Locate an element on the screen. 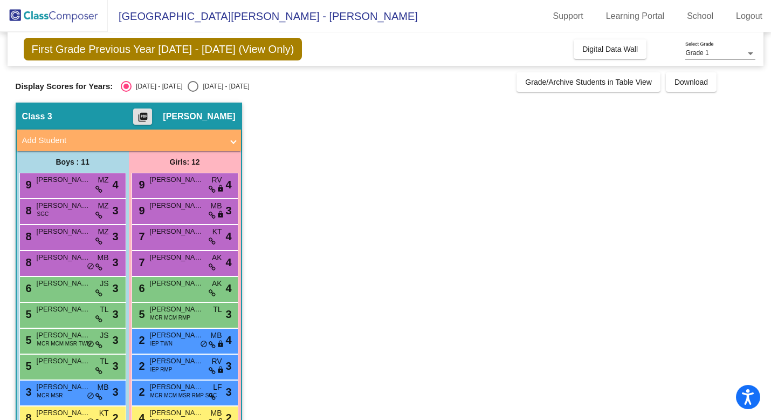 Image resolution: width=771 pixels, height=420 pixels. button: Download is located at coordinates (691, 82).